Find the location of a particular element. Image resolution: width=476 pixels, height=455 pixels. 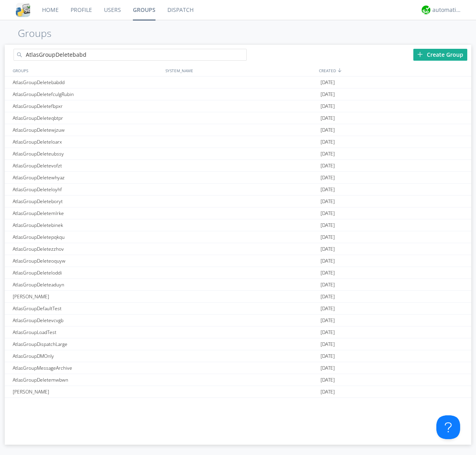

img: cddb5a64eb264b2086981ab96f4c1ba7 is located at coordinates (23, 10).